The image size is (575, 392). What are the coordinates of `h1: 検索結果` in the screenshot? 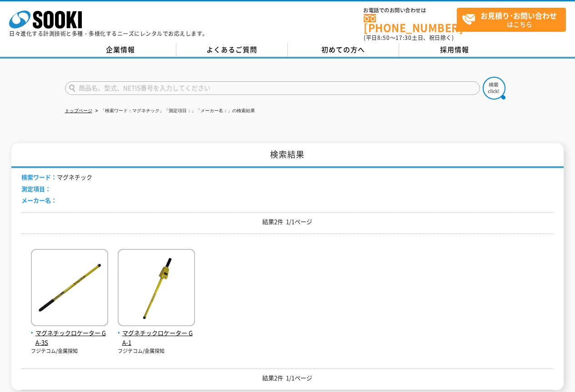 It's located at (287, 156).